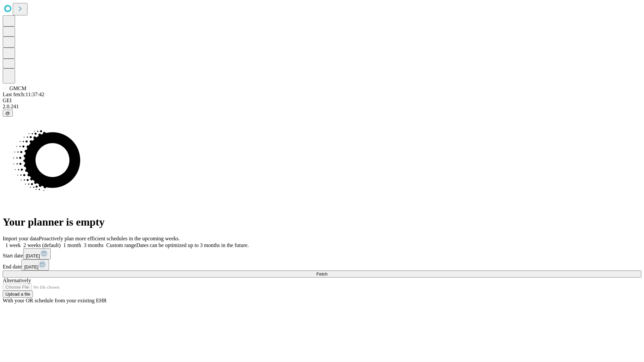  What do you see at coordinates (322, 107) in the screenshot?
I see `div: 2.0.241` at bounding box center [322, 107].